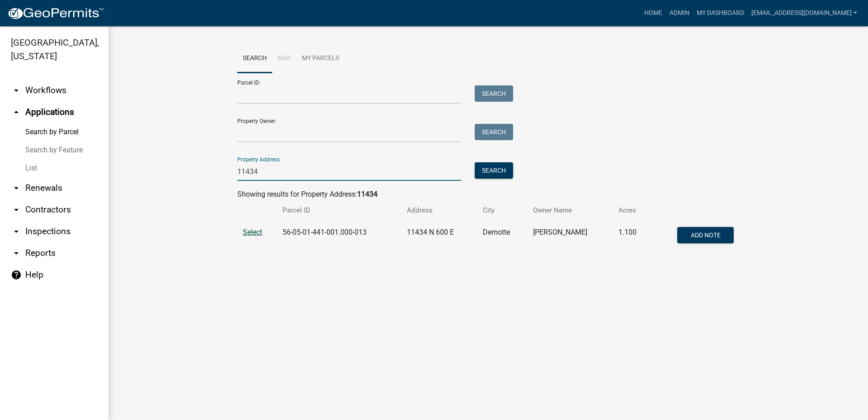 The width and height of the screenshot is (868, 420). What do you see at coordinates (632, 210) in the screenshot?
I see `th: Acres` at bounding box center [632, 210].